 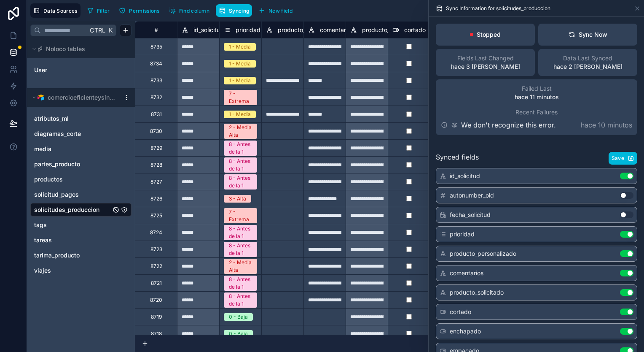 What do you see at coordinates (588, 58) in the screenshot?
I see `span: Data Last Synced` at bounding box center [588, 58].